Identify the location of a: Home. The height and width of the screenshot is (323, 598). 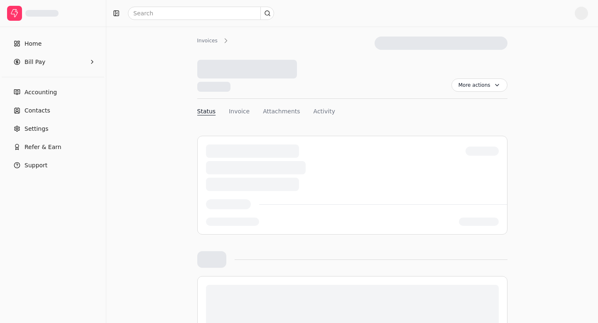
(53, 44).